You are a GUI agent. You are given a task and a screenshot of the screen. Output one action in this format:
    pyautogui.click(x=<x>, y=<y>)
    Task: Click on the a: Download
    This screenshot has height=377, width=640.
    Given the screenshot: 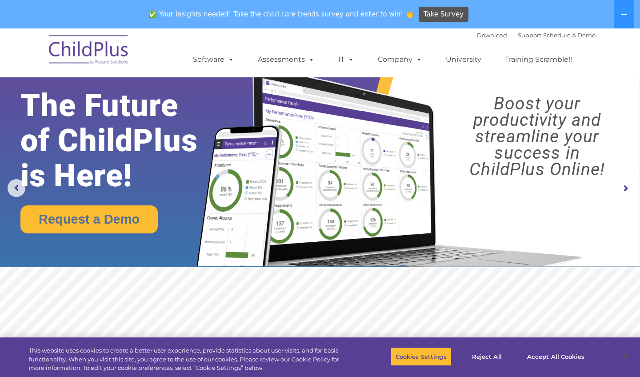 What is the action you would take?
    pyautogui.click(x=492, y=35)
    